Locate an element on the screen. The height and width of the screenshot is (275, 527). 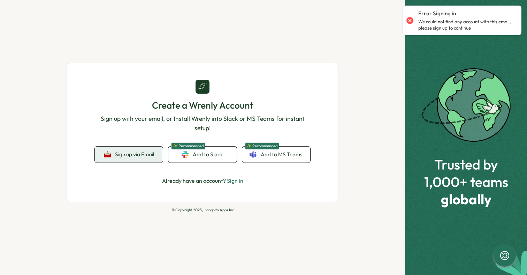
span: Sign up via Email is located at coordinates (135, 155).